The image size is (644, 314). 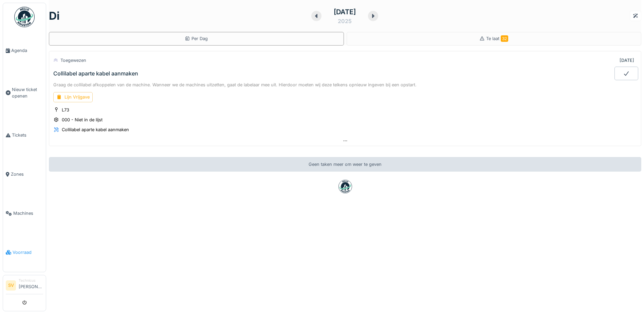 What do you see at coordinates (25, 93) in the screenshot?
I see `a: Nieuw ticket openen` at bounding box center [25, 93].